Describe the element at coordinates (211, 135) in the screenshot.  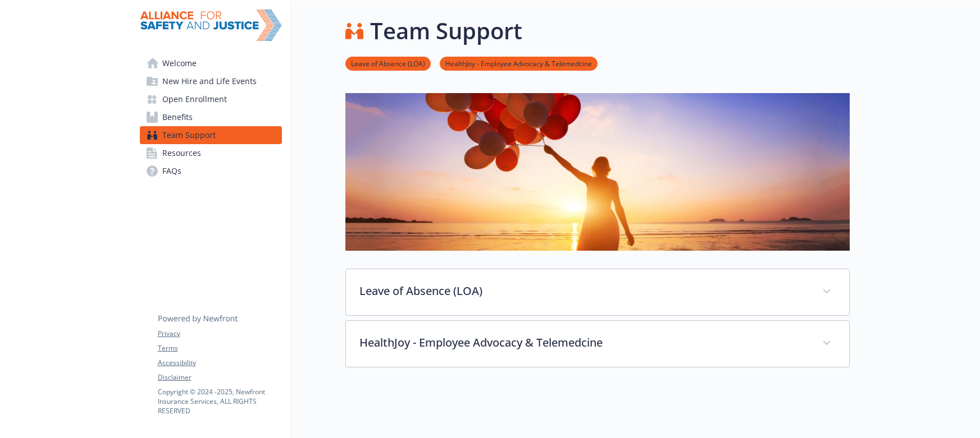
I see `a: Team Support` at that location.